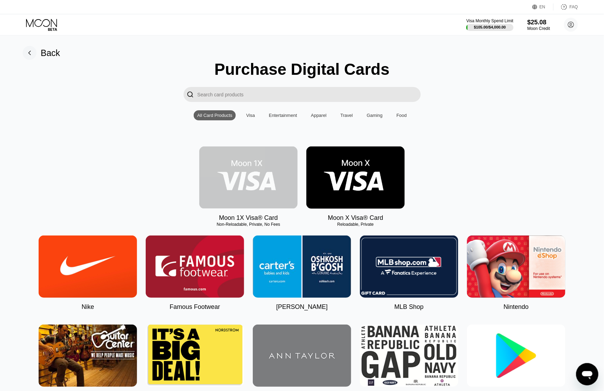 Image resolution: width=604 pixels, height=391 pixels. I want to click on div: Visa, so click(251, 115).